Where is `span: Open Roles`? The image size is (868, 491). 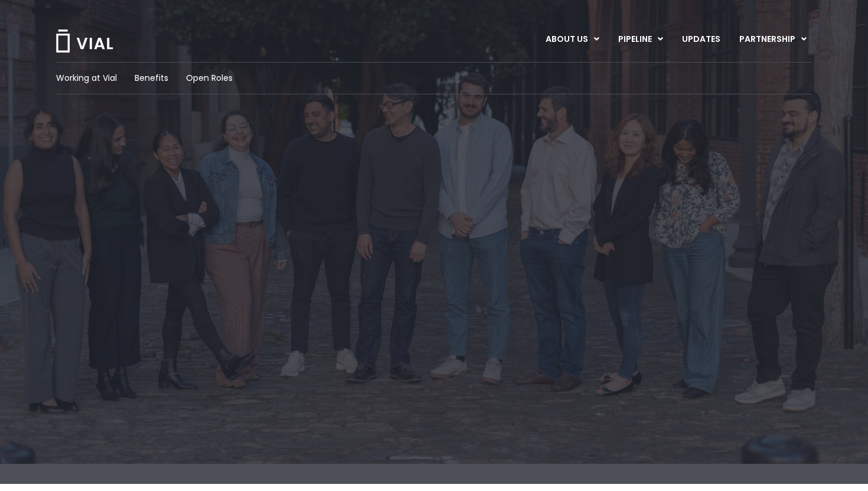
span: Open Roles is located at coordinates (209, 78).